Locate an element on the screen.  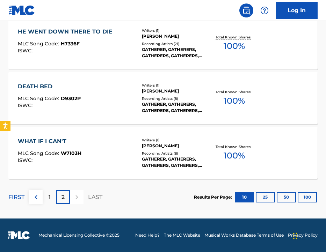
div: Chat Widget is located at coordinates (309, 236).